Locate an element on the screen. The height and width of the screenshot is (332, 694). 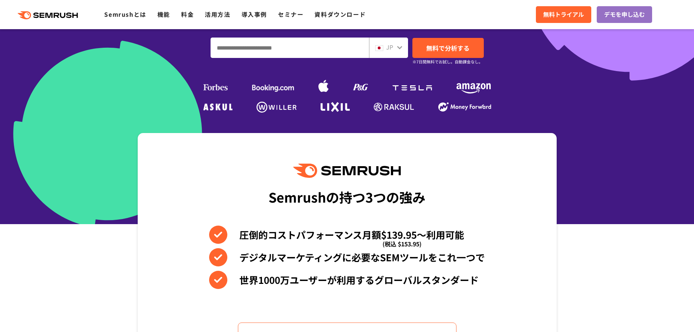
a: 料金 is located at coordinates (187, 14).